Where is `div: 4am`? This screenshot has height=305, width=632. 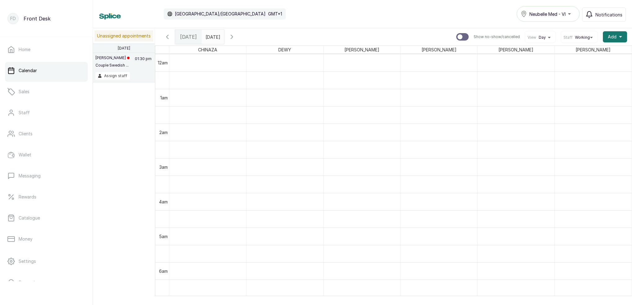 div: 4am is located at coordinates (163, 202).